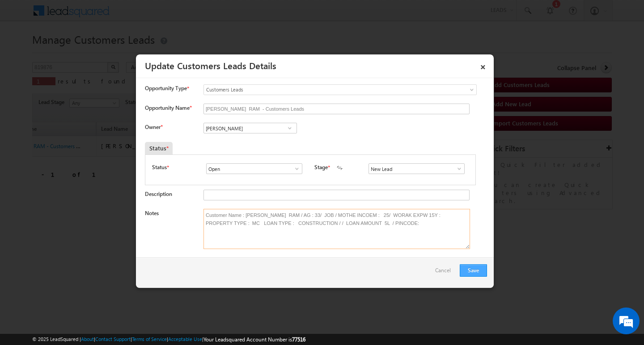 The width and height of the screenshot is (644, 345). I want to click on img: d_60004797649_company_0_60004797649, so click(26, 53).